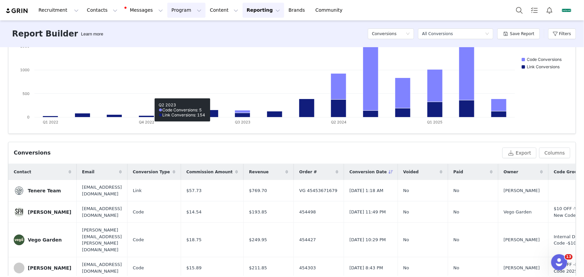 This screenshot has height=277, width=584. What do you see at coordinates (43, 191) in the screenshot?
I see `a: Tenere Team` at bounding box center [43, 191].